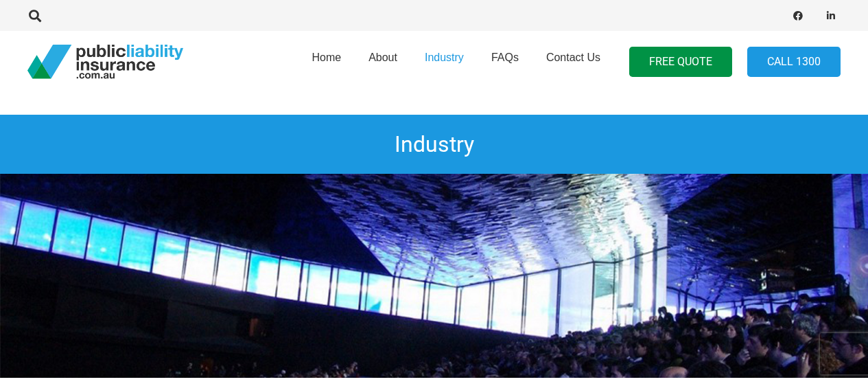 The image size is (868, 384). I want to click on a: About, so click(383, 62).